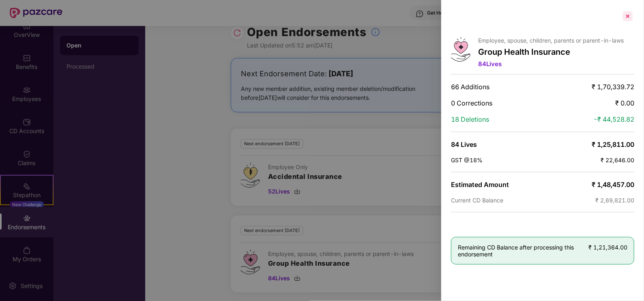 The image size is (644, 301). I want to click on span: 18 Deletions, so click(470, 119).